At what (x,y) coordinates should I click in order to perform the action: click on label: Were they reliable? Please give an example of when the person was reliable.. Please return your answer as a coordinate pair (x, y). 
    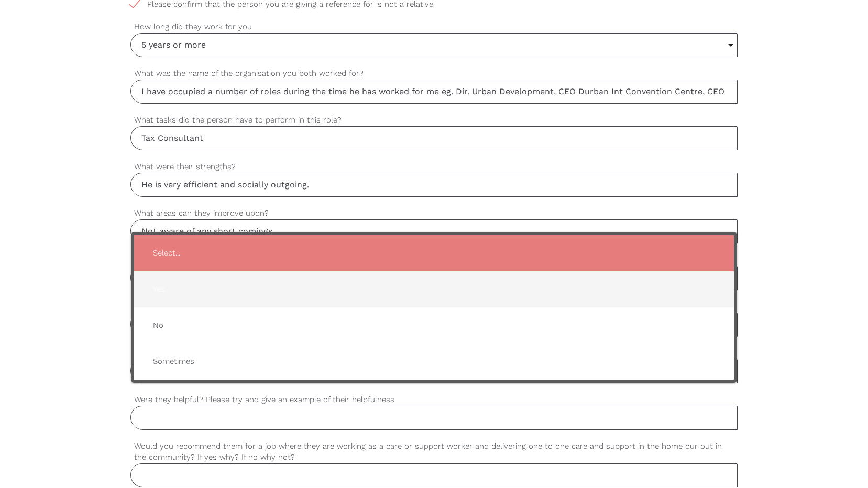
    Looking at the image, I should click on (434, 306).